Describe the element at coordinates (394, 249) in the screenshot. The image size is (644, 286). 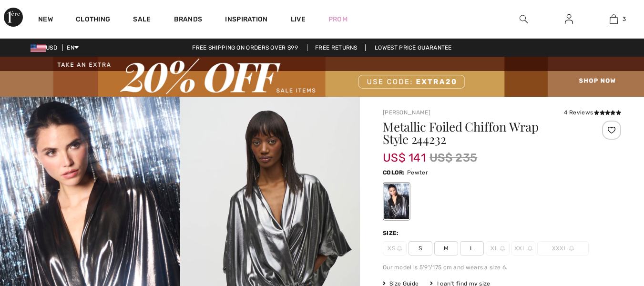
I see `span: XS` at that location.